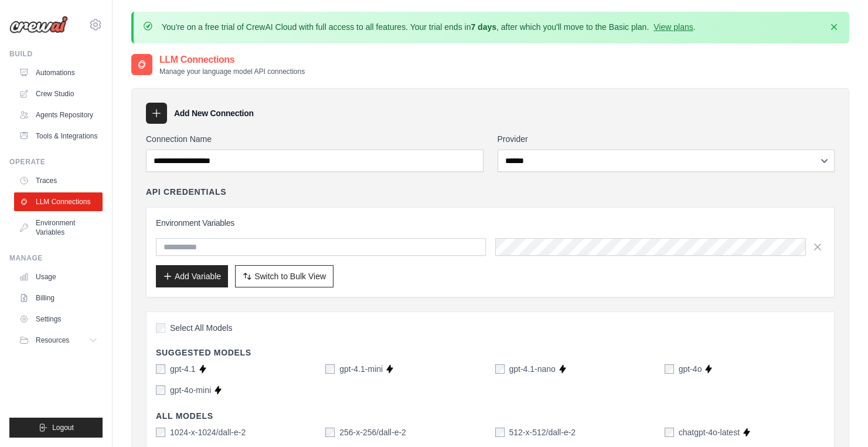  Describe the element at coordinates (500, 432) in the screenshot. I see `input: 512-x-512/dall-e-2` at that location.